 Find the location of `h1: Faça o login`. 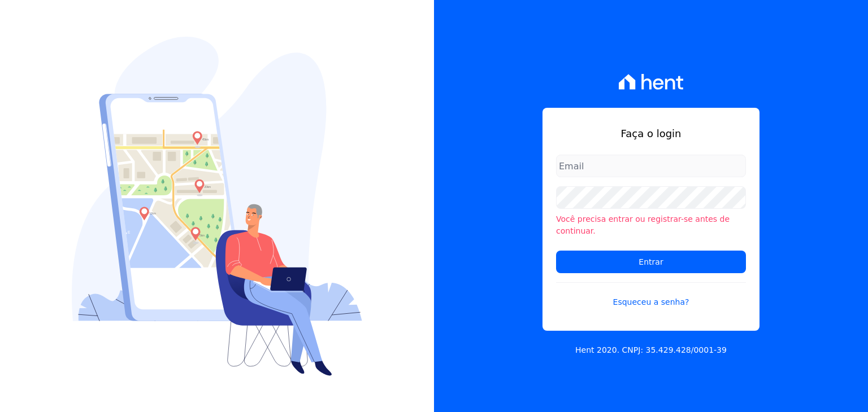

h1: Faça o login is located at coordinates (652, 133).